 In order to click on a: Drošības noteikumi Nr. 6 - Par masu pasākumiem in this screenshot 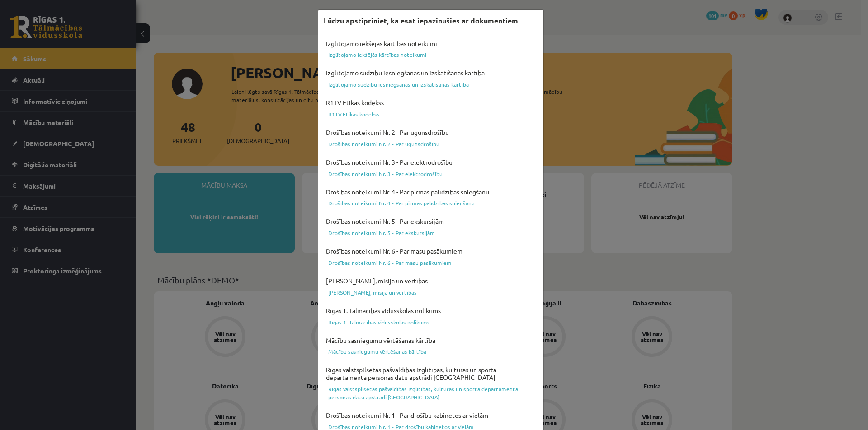, I will do `click(430, 263)`.